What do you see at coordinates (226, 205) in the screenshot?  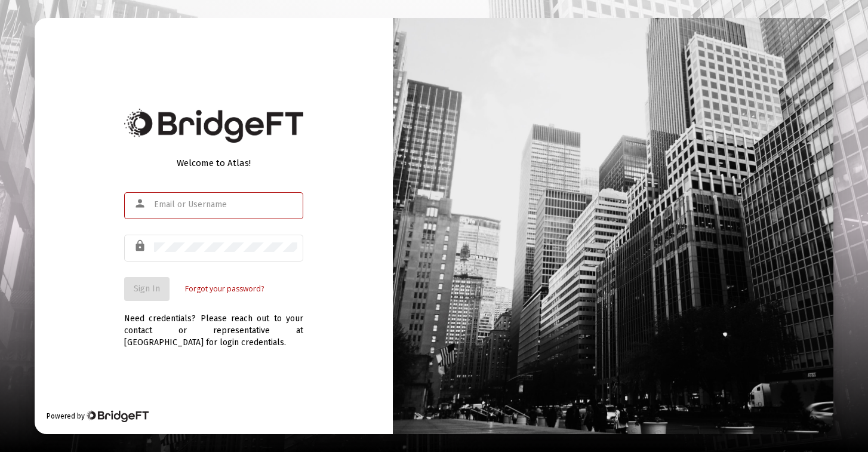 I see `input: Email or Username` at bounding box center [226, 205].